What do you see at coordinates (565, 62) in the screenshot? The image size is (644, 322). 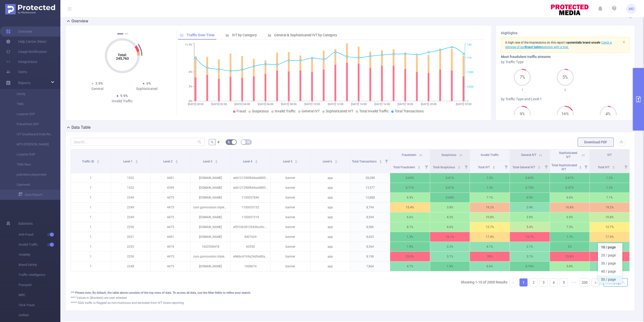 I see `div: by Traffic Type` at bounding box center [565, 62].